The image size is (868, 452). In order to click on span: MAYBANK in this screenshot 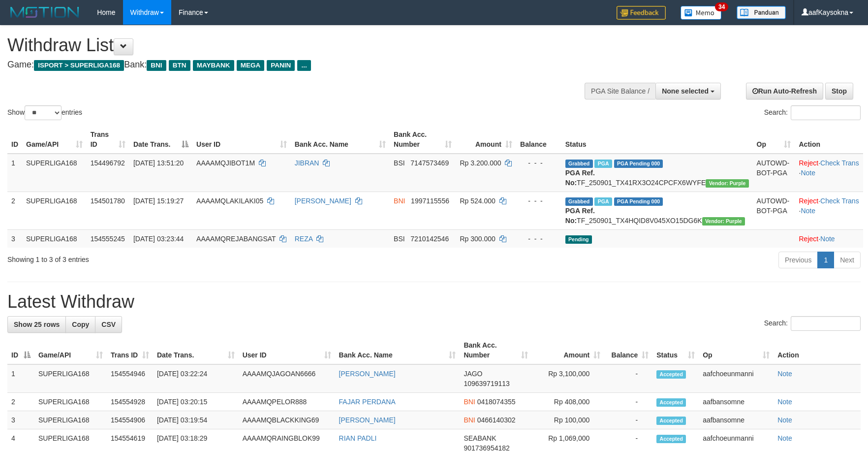, I will do `click(214, 65)`.